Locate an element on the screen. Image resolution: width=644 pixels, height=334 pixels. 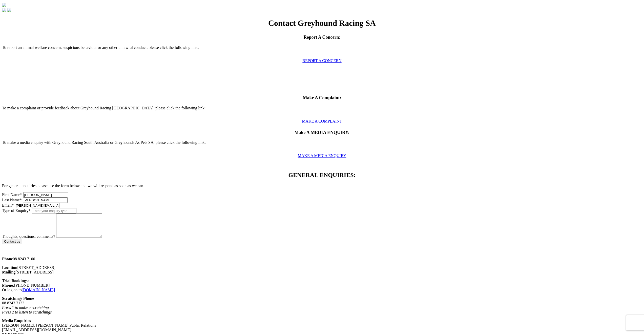
input: Enter last name is located at coordinates (45, 200).